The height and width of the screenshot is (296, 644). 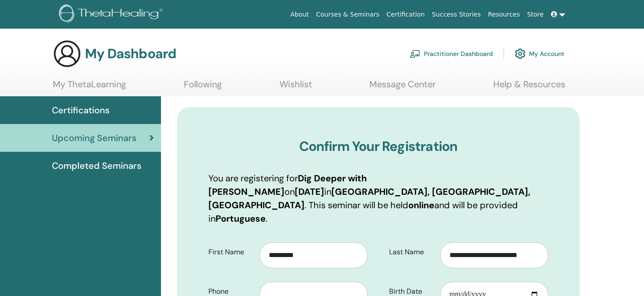 I want to click on label: First Name, so click(x=230, y=252).